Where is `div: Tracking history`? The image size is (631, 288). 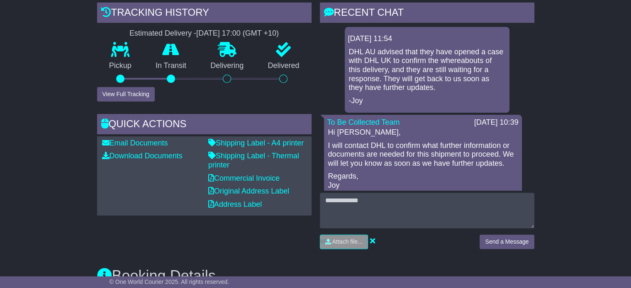
div: Tracking history is located at coordinates (204, 14).